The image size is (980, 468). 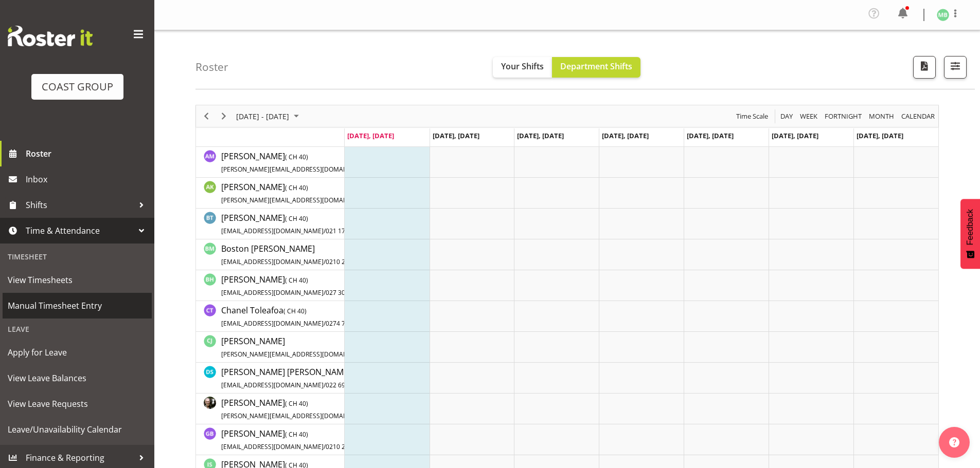 What do you see at coordinates (77, 352) in the screenshot?
I see `span: Apply for Leave` at bounding box center [77, 352].